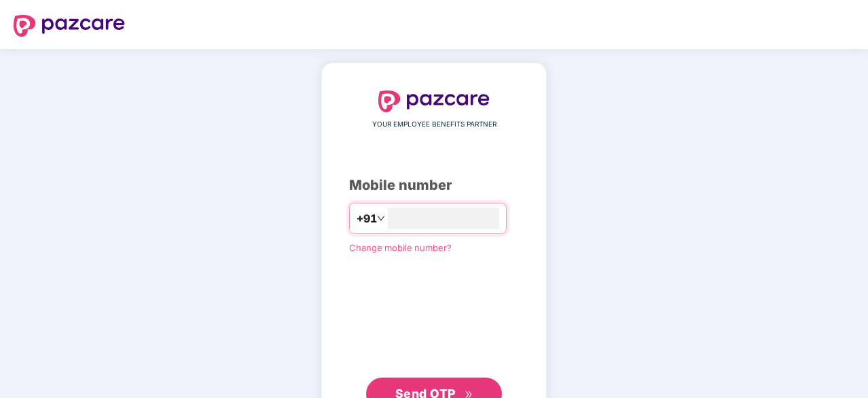 This screenshot has width=868, height=398. I want to click on span: Change mobile number?, so click(400, 247).